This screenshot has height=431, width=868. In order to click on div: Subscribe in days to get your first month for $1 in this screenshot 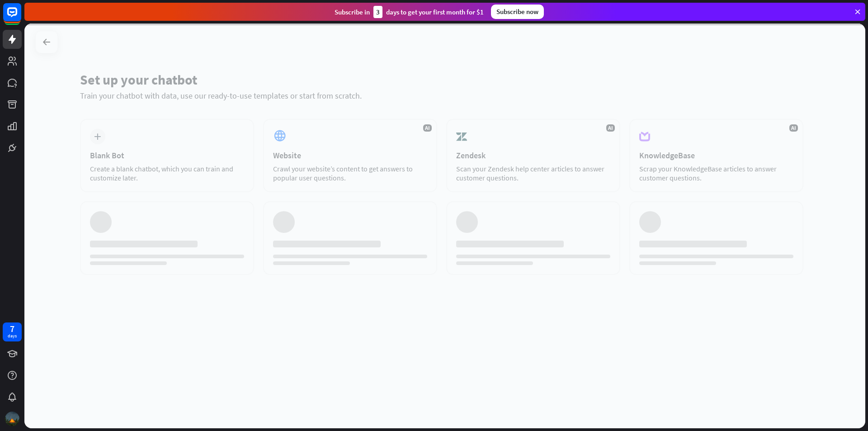, I will do `click(409, 12)`.